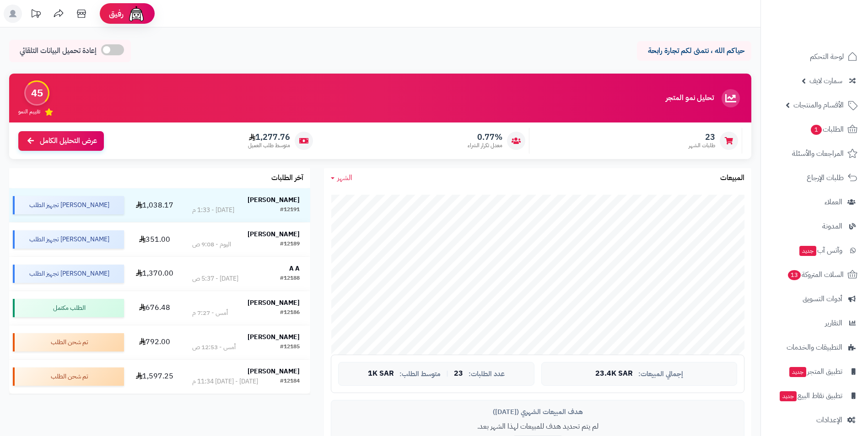 Image resolution: width=868 pixels, height=436 pixels. What do you see at coordinates (694, 51) in the screenshot?
I see `p: حياكم الله ، نتمنى لكم تجارة رابحة` at bounding box center [694, 51].